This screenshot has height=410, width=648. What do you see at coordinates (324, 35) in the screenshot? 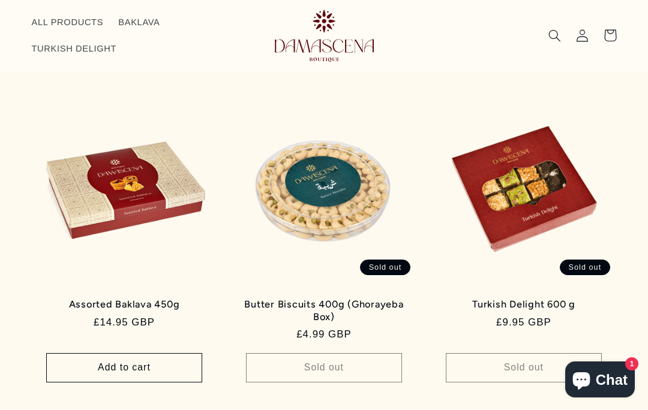
I see `img: Damascena Boutique` at bounding box center [324, 35].